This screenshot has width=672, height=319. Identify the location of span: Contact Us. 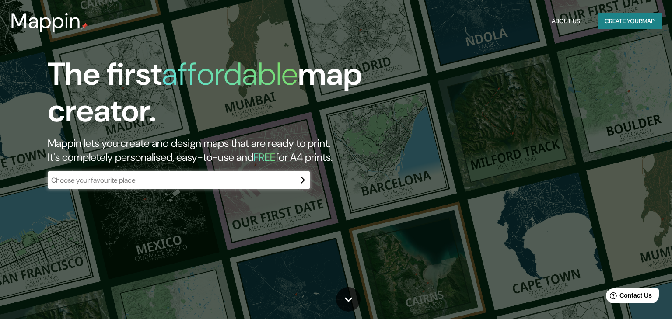
(42, 10).